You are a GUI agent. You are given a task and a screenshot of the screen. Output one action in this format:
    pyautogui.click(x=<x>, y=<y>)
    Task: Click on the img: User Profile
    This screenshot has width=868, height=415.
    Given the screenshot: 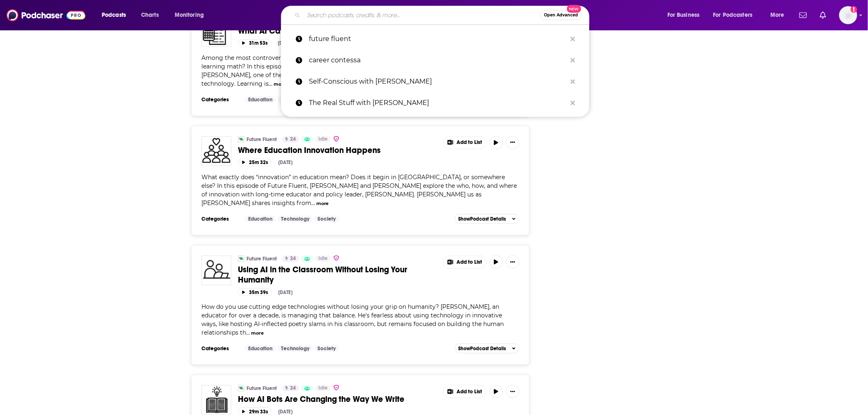 What is the action you would take?
    pyautogui.click(x=848, y=15)
    